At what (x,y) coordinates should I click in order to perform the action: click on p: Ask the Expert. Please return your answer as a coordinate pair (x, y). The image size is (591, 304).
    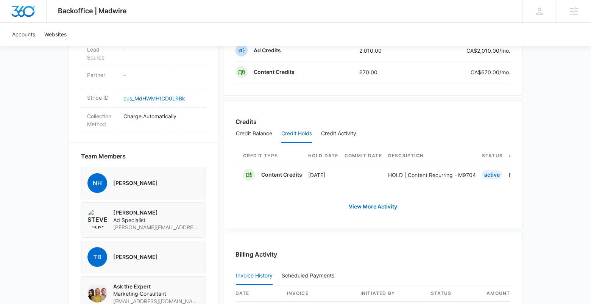
    Looking at the image, I should click on (156, 286).